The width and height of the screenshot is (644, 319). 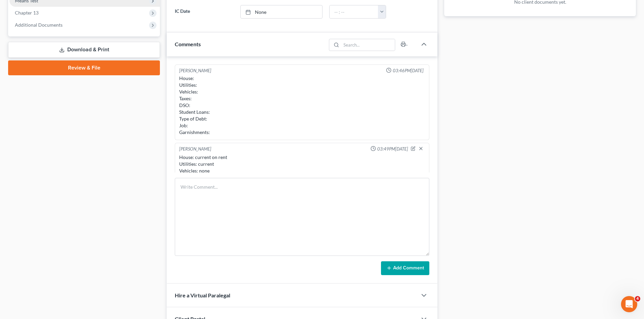 What do you see at coordinates (27, 12) in the screenshot?
I see `span: Chapter 13` at bounding box center [27, 12].